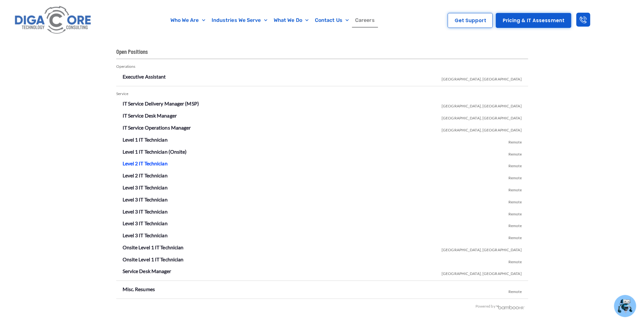 Image resolution: width=644 pixels, height=325 pixels. What do you see at coordinates (322, 53) in the screenshot?
I see `h2: Open Positions` at bounding box center [322, 53].